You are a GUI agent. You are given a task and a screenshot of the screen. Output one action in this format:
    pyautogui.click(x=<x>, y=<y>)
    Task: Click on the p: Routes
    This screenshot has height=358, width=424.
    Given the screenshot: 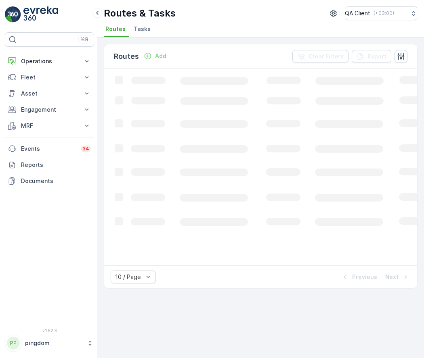 What is the action you would take?
    pyautogui.click(x=126, y=56)
    